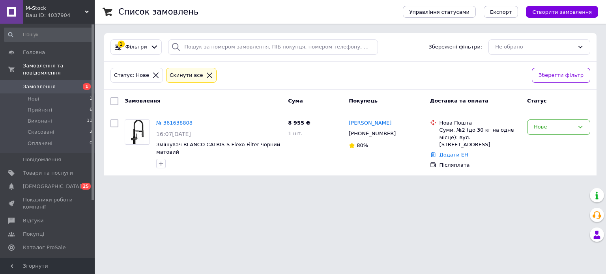  I want to click on div: Ваш ID: 4037904, so click(60, 15).